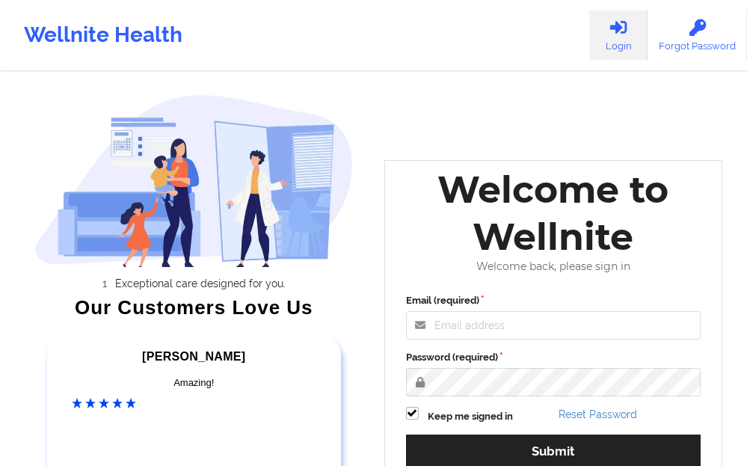 This screenshot has width=747, height=466. Describe the element at coordinates (553, 325) in the screenshot. I see `input: Email address` at that location.